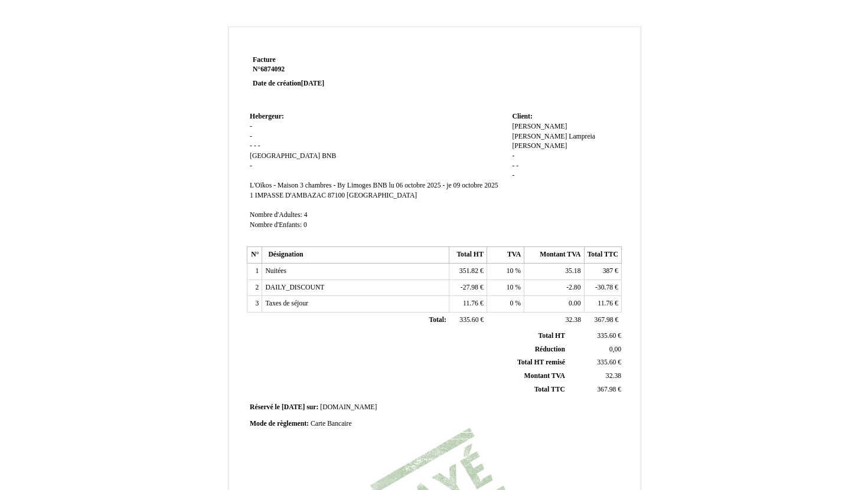 Image resolution: width=868 pixels, height=490 pixels. What do you see at coordinates (286, 303) in the screenshot?
I see `span: Taxes de séjour` at bounding box center [286, 303].